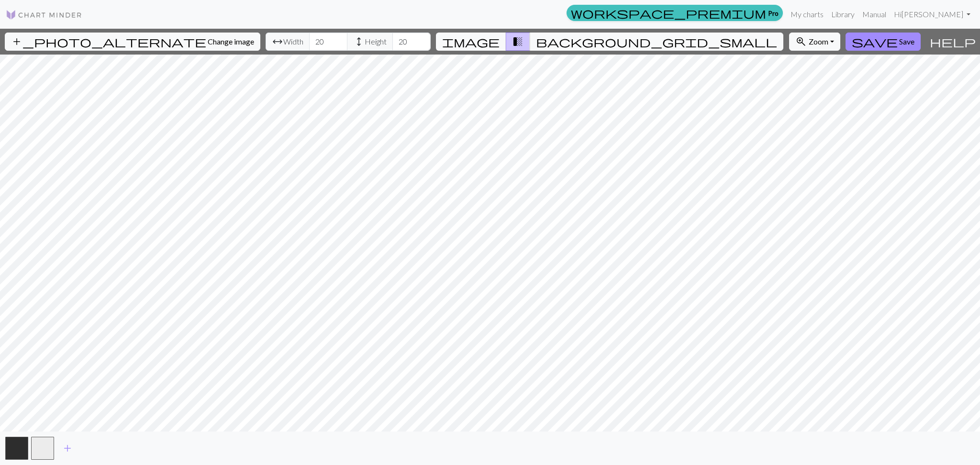  What do you see at coordinates (518, 42) in the screenshot?
I see `span: transition_fade` at bounding box center [518, 42].